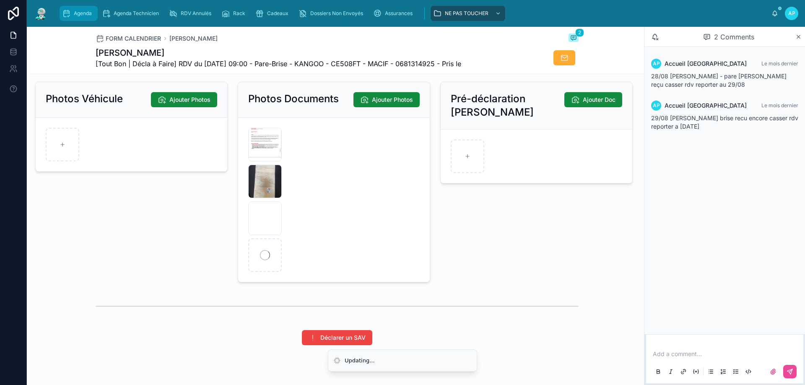 The width and height of the screenshot is (805, 385). What do you see at coordinates (343, 338) in the screenshot?
I see `span: Déclarer un SAV` at bounding box center [343, 338].